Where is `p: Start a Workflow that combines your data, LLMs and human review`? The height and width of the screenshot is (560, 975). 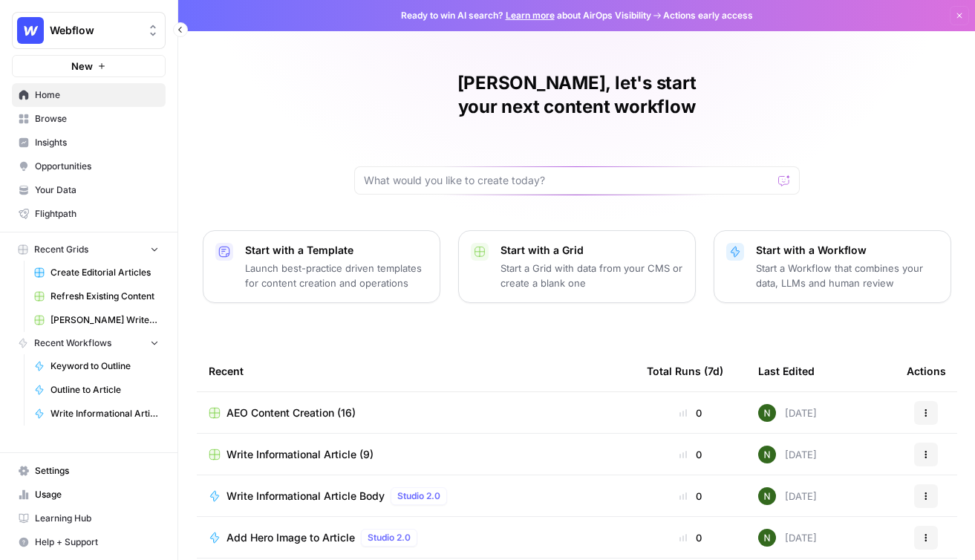
p: Start a Workflow that combines your data, LLMs and human review is located at coordinates (848, 275).